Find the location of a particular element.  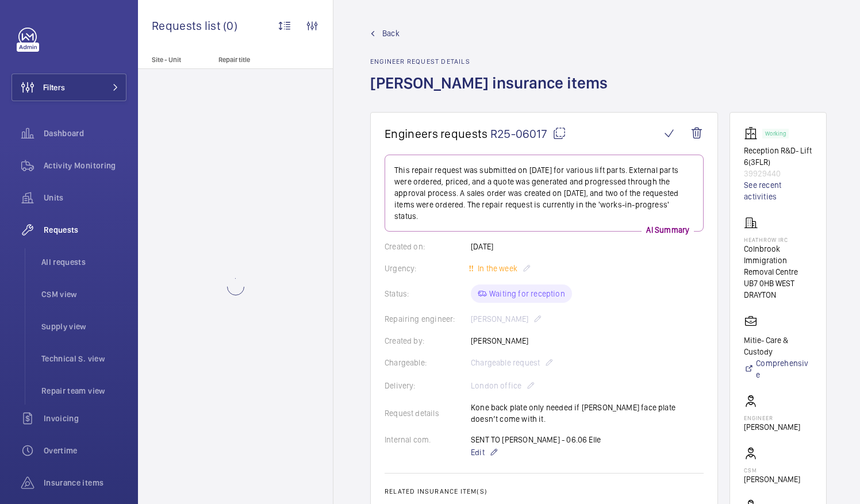

span: Filters is located at coordinates (54, 88).